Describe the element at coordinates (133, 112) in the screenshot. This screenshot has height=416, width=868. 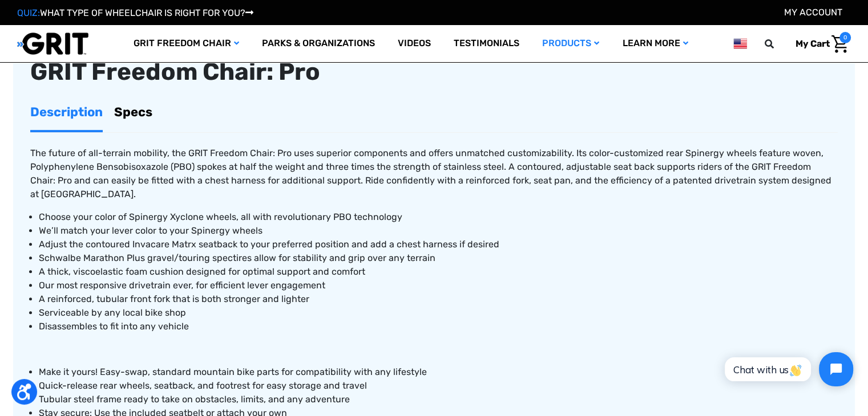
I see `a: Specs` at that location.